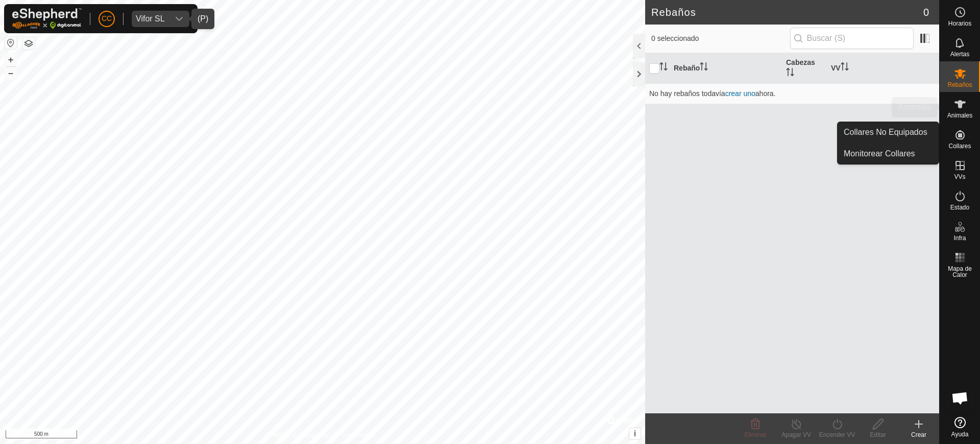  Describe the element at coordinates (740, 93) in the screenshot. I see `a: crear uno` at that location.